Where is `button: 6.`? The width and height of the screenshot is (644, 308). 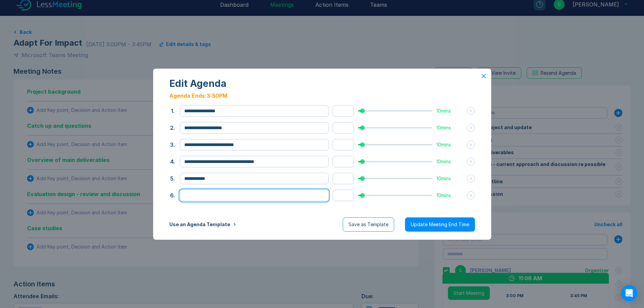
button: 6. is located at coordinates (173, 195).